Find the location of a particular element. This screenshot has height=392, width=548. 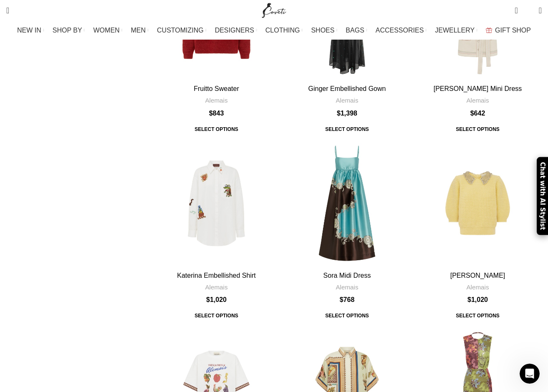

span: JEWELLERY is located at coordinates (454, 30).